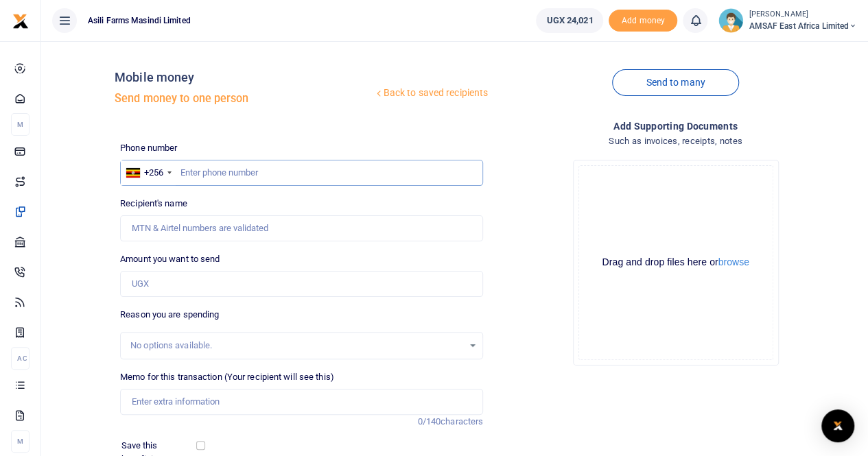  What do you see at coordinates (676, 263) in the screenshot?
I see `div: File Uploader` at bounding box center [676, 263].